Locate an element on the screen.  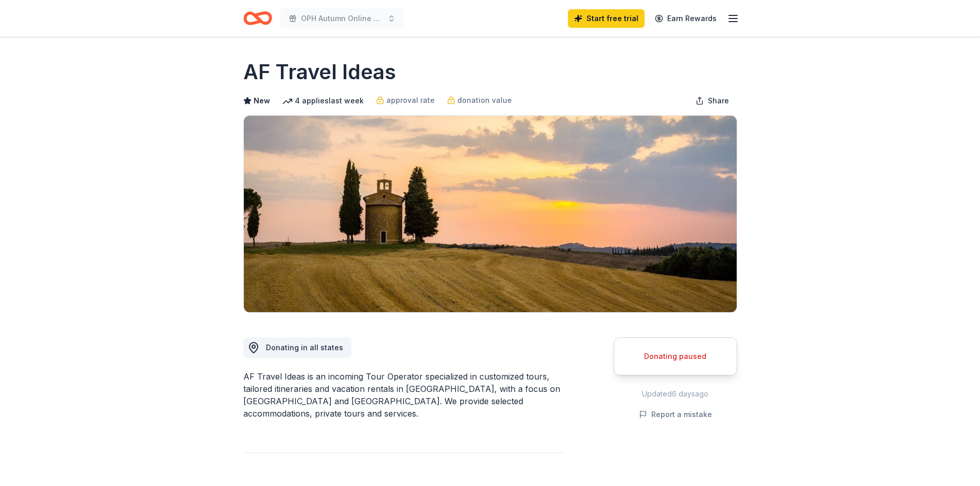
button: Report a mistake is located at coordinates (676, 414).